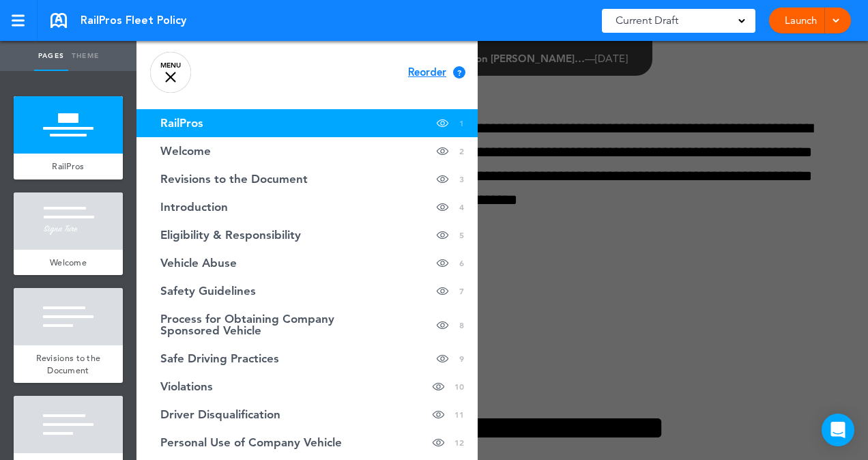 This screenshot has width=868, height=460. Describe the element at coordinates (187, 386) in the screenshot. I see `span: Violations` at that location.